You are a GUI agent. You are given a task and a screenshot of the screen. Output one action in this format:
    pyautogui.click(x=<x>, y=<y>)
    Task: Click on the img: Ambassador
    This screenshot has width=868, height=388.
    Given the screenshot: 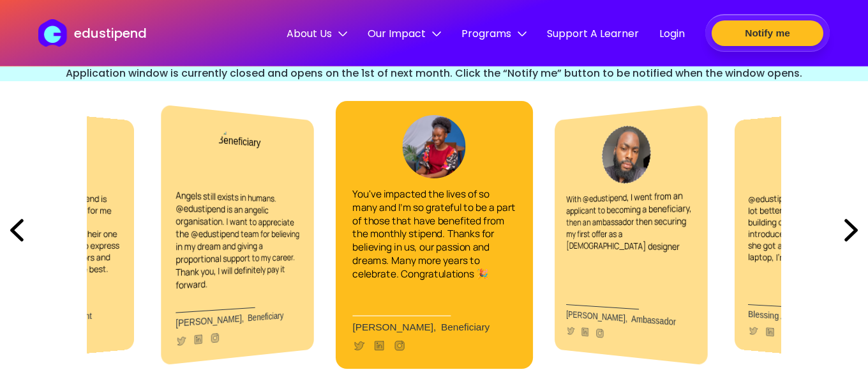 What is the action you would take?
    pyautogui.click(x=626, y=154)
    